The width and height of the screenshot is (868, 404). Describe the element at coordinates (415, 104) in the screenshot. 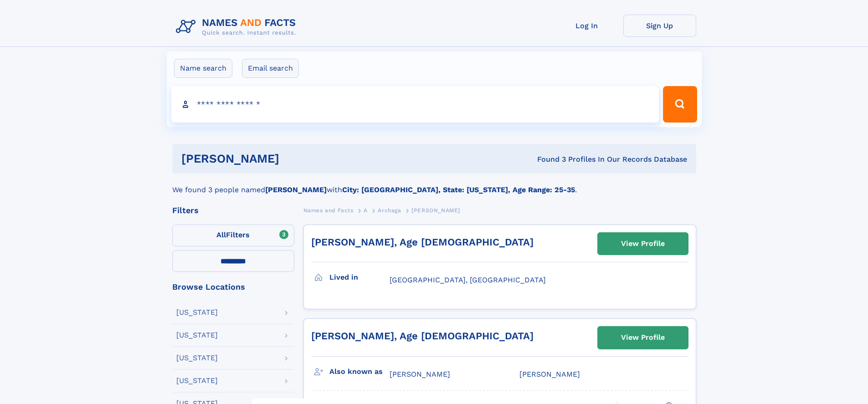

I see `input: search input` at that location.